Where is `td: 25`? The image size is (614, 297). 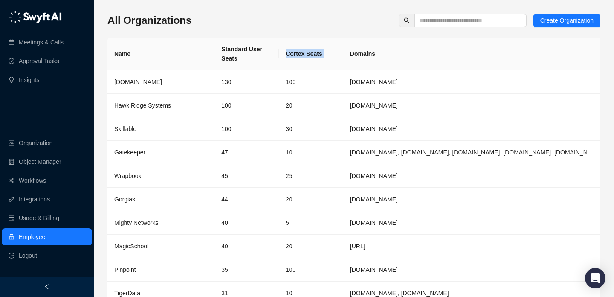 td: 25 is located at coordinates (311, 176).